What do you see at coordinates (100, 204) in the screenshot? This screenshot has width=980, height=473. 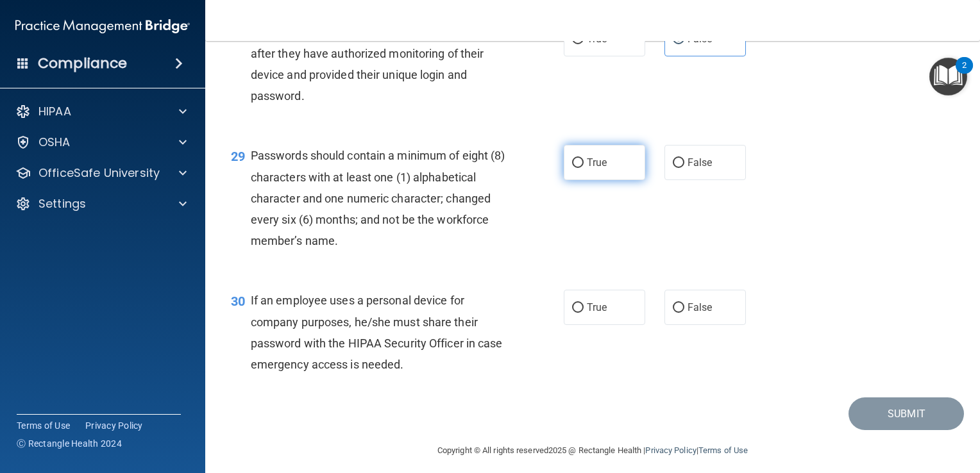 I see `a: Settings` at bounding box center [100, 204].